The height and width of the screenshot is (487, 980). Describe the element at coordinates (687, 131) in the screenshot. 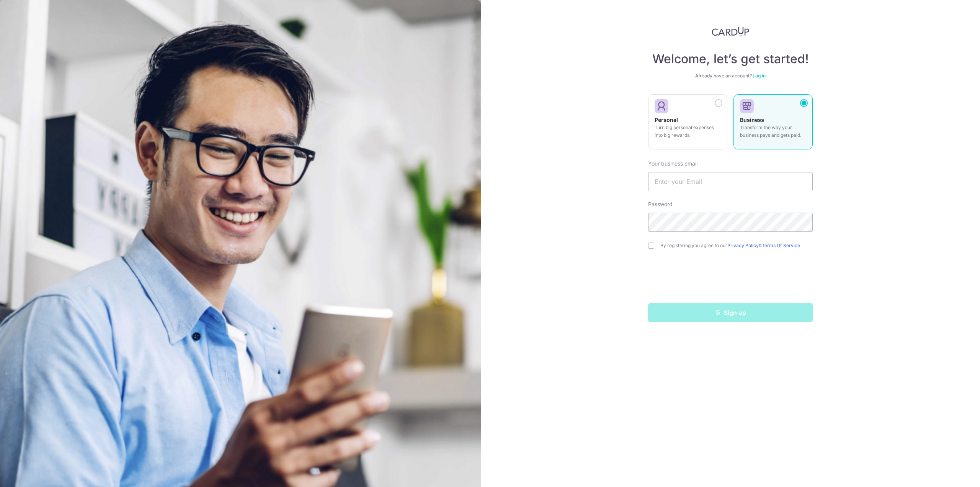

I see `p: Turn big personal expenses into big rewards.` at that location.